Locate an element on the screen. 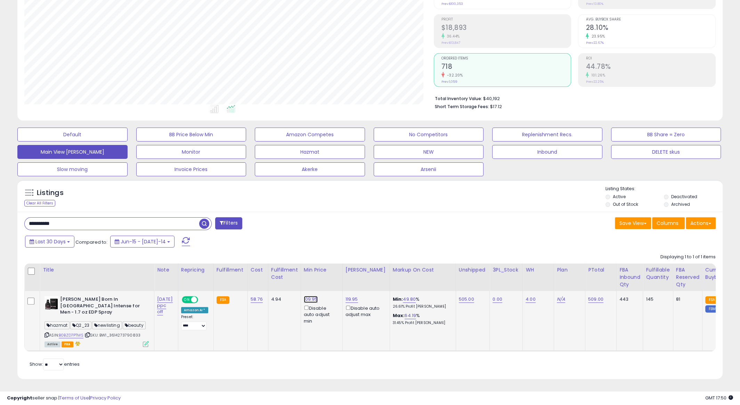 The image size is (740, 405). span: Last 30 Days is located at coordinates (50, 242).